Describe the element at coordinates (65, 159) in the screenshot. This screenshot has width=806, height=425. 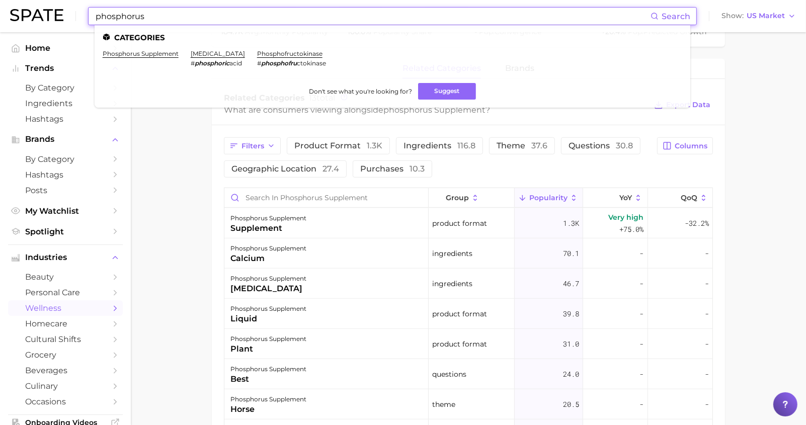
I see `span: by Category` at that location.